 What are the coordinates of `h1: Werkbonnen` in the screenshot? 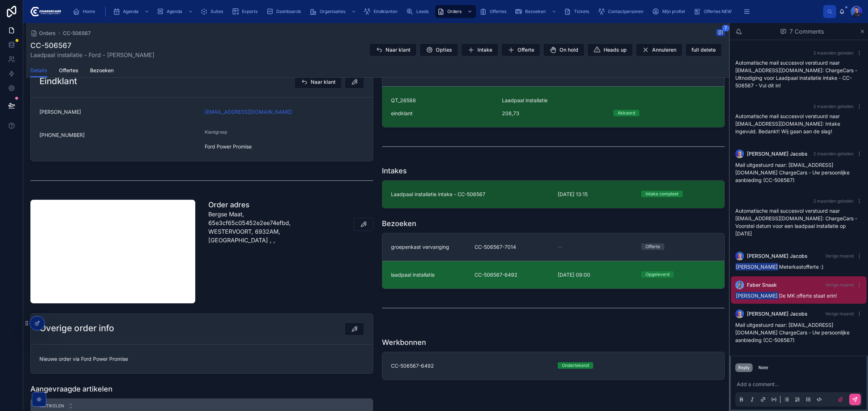 It's located at (404, 342).